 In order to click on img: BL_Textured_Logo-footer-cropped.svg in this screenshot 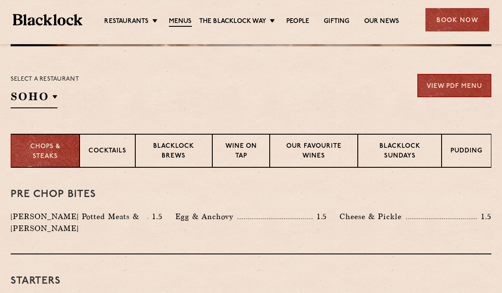, I will do `click(48, 20)`.